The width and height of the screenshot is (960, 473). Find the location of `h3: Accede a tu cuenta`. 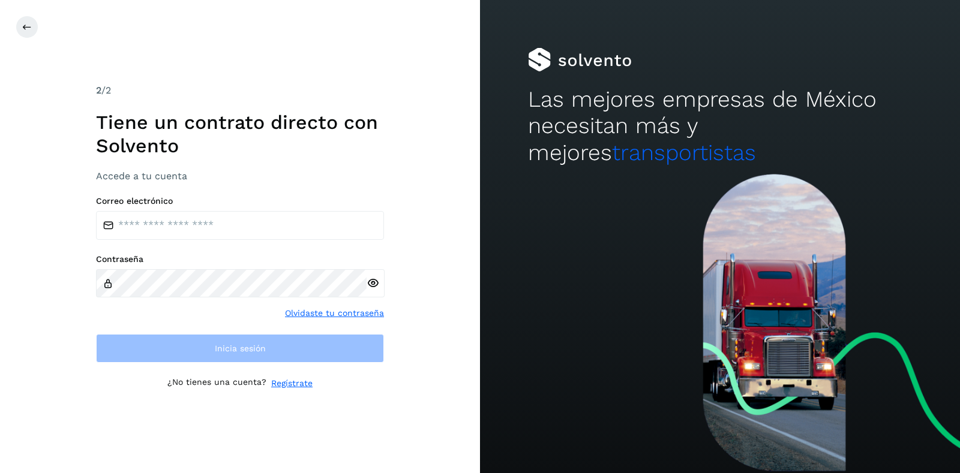

h3: Accede a tu cuenta is located at coordinates (240, 176).